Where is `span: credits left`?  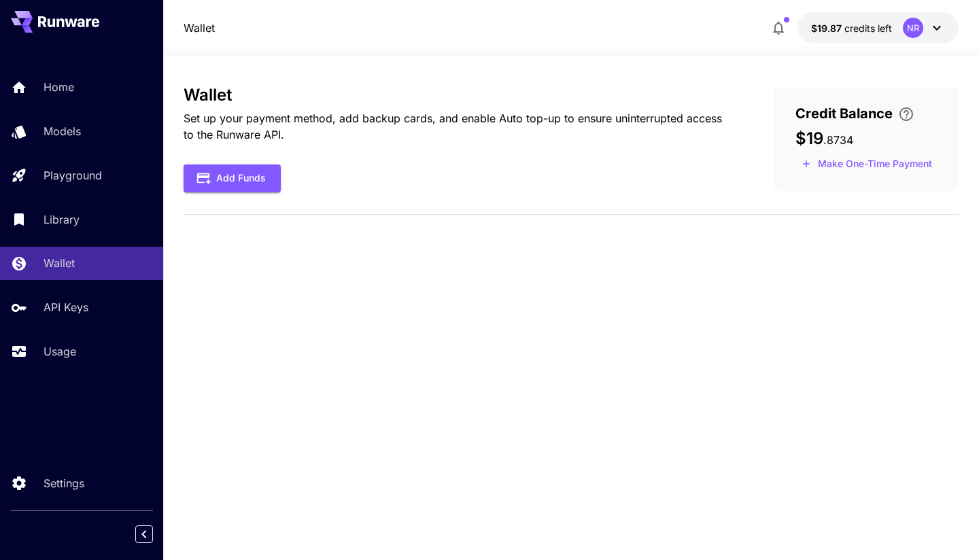
span: credits left is located at coordinates (868, 28).